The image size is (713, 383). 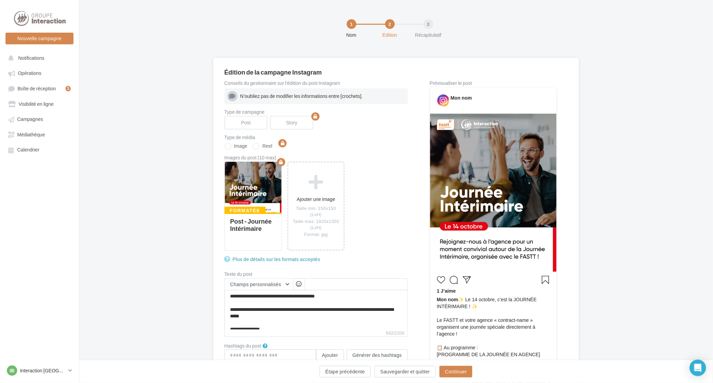 What do you see at coordinates (243, 346) in the screenshot?
I see `label: Hashtags du post` at bounding box center [243, 346].